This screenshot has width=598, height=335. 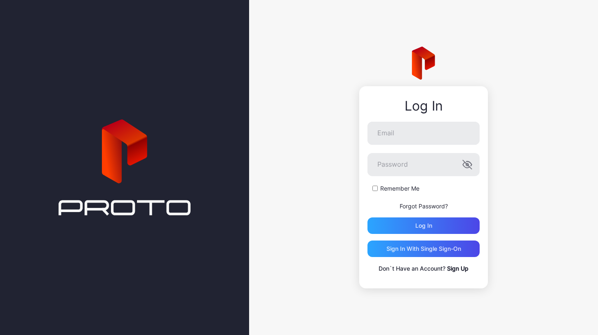 I want to click on div: Sign in With Single Sign-On, so click(x=423, y=249).